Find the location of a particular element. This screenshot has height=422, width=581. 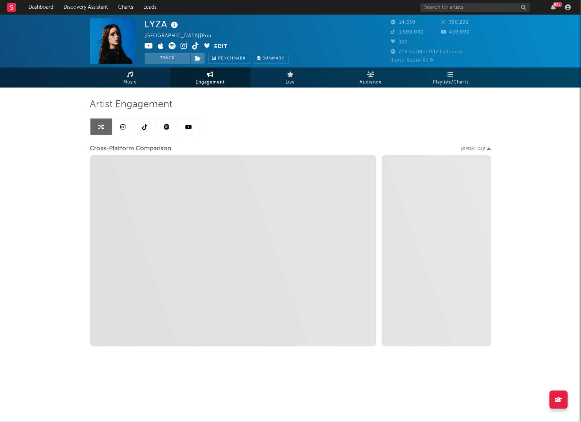

a: Live is located at coordinates (291, 77).